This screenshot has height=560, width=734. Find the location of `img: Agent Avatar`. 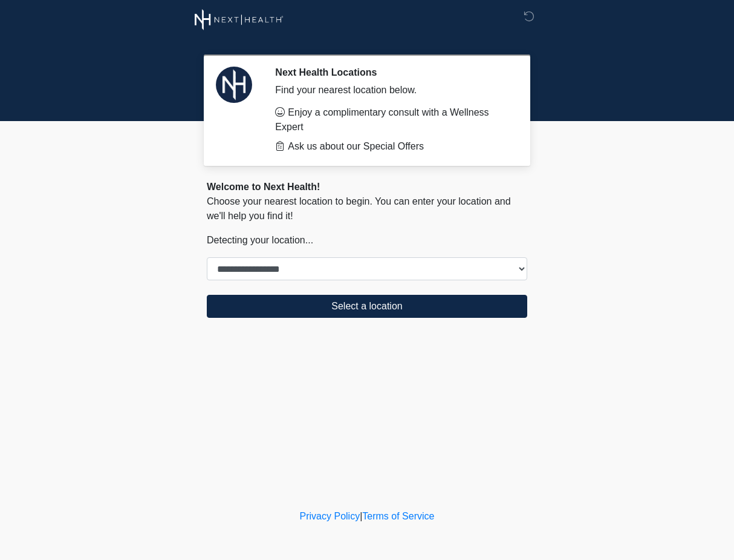

img: Agent Avatar is located at coordinates (234, 84).